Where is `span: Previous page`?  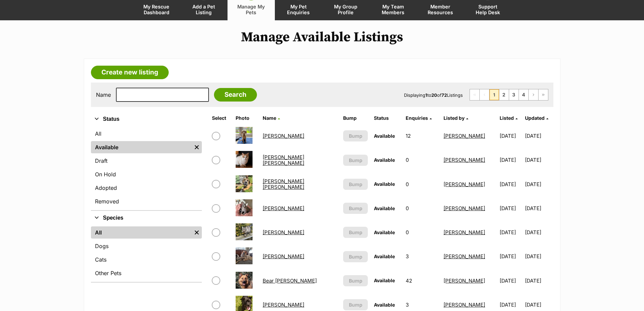
span: Previous page is located at coordinates (484, 95).